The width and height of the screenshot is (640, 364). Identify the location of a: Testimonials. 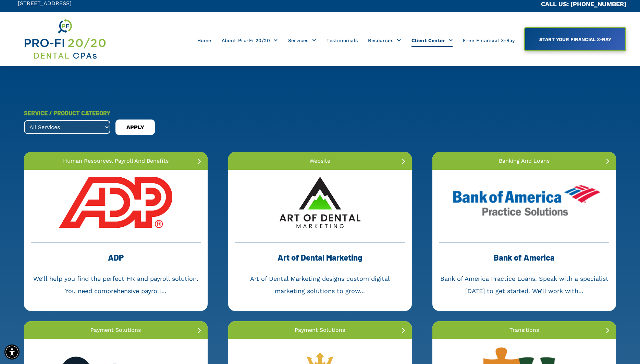
(342, 41).